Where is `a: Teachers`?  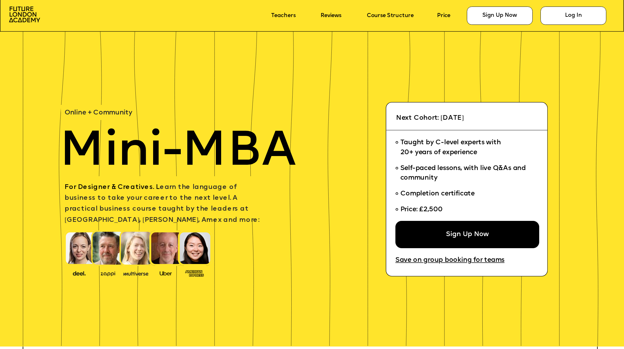
a: Teachers is located at coordinates (283, 16).